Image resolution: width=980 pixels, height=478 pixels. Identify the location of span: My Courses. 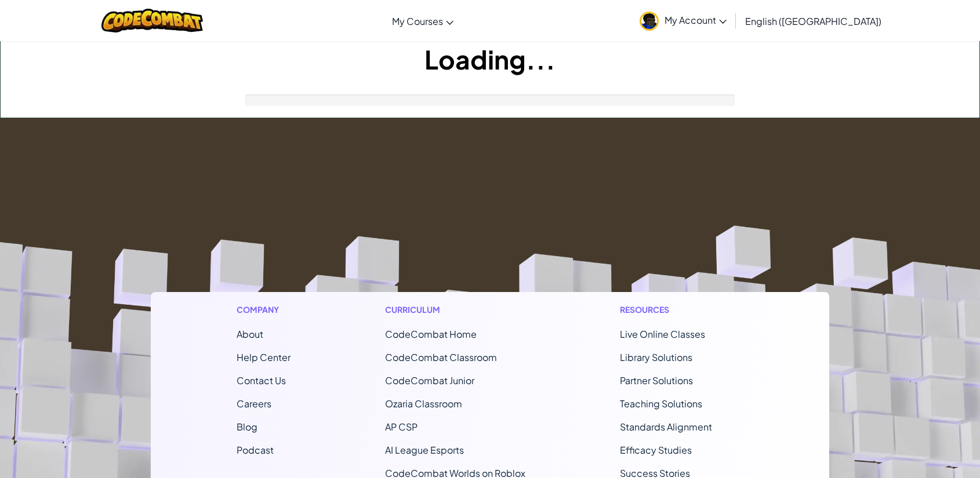
(417, 21).